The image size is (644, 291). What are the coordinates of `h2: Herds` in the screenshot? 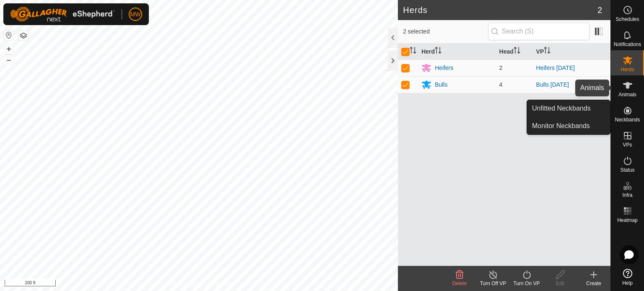 It's located at (500, 10).